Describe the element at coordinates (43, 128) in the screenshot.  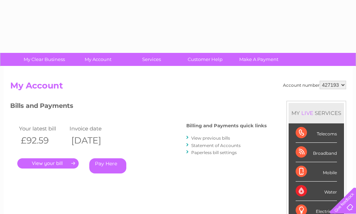
I see `td: Your latest bill` at that location.